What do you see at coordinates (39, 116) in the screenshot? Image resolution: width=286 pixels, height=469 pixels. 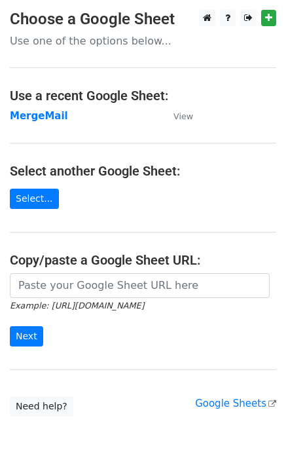 I see `a: MergeMail` at bounding box center [39, 116].